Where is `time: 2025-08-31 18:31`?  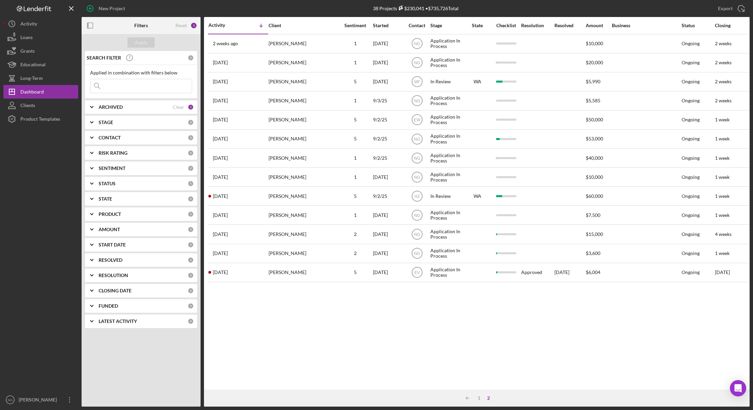 time: 2025-08-31 18:31 is located at coordinates (220, 177).